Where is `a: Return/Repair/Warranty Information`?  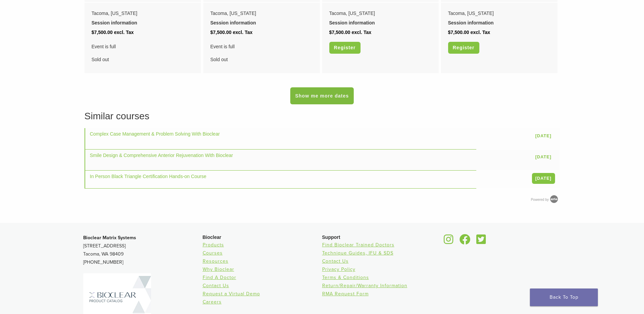
a: Return/Repair/Warranty Information is located at coordinates (365, 285).